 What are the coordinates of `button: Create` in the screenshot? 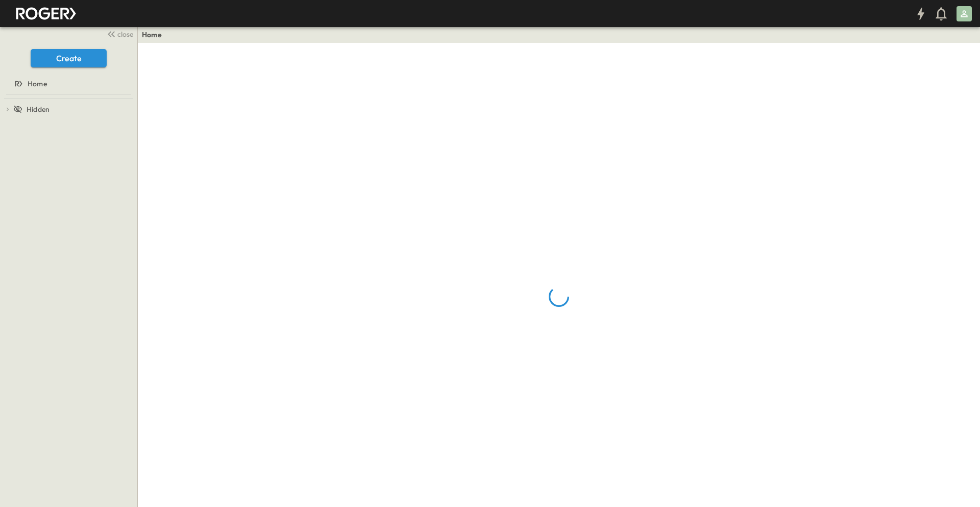 It's located at (68, 58).